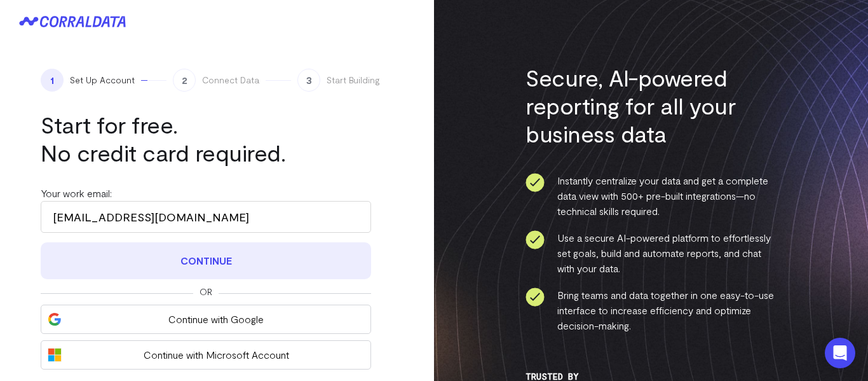 Image resolution: width=868 pixels, height=381 pixels. I want to click on input: Enter your work email address, so click(206, 217).